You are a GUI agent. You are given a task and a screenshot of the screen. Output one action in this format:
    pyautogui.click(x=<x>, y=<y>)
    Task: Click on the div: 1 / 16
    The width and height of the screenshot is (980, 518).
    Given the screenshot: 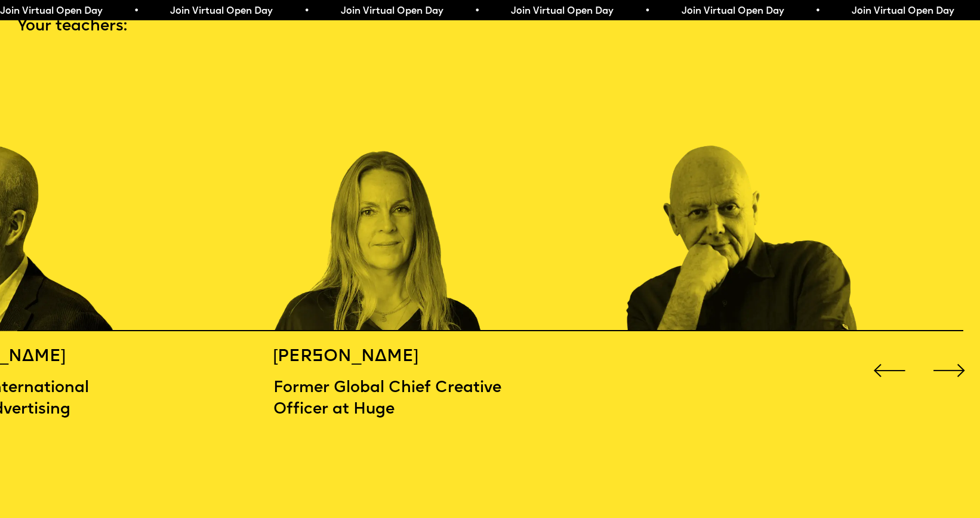 What is the action you would take?
    pyautogui.click(x=744, y=194)
    